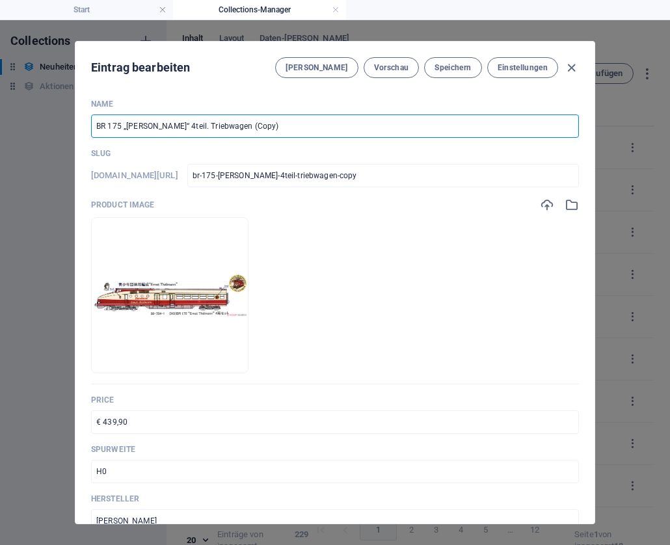 This screenshot has width=670, height=545. Describe the element at coordinates (170, 295) in the screenshot. I see `li: image-_XvNHp4o29nkIwerNCmEpw.jpeg` at that location.